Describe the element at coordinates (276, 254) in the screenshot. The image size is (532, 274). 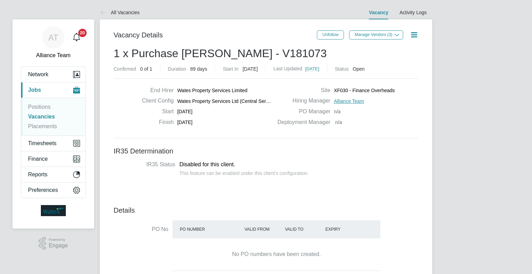
I see `div: No PO numbers have been created.` at that location.